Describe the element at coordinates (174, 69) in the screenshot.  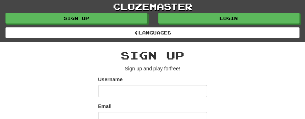
I see `u: free` at that location.